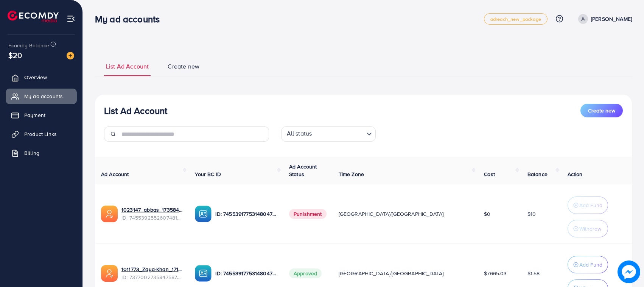  I want to click on span: Approved, so click(305, 273).